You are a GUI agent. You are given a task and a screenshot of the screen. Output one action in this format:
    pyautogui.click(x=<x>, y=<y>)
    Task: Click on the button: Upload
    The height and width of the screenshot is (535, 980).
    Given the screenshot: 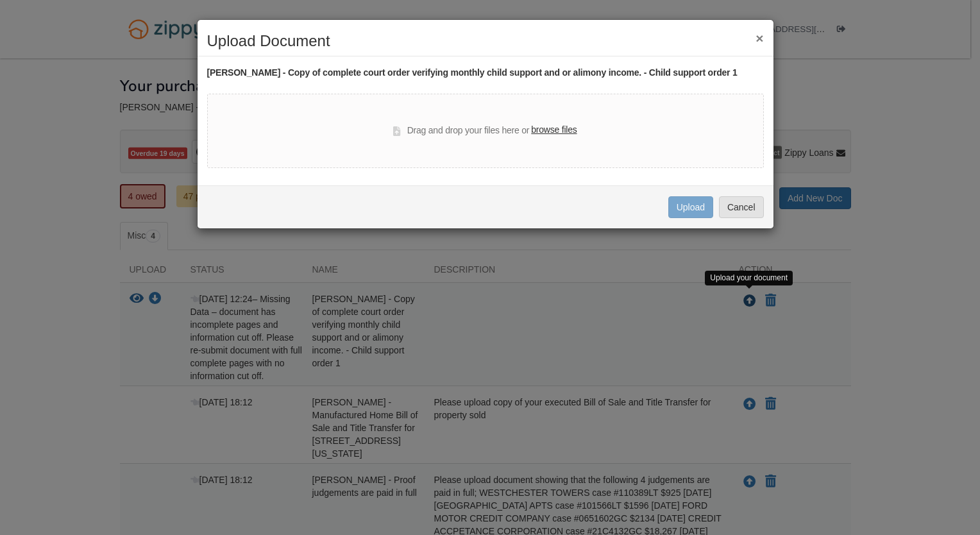 What is the action you would take?
    pyautogui.click(x=691, y=207)
    